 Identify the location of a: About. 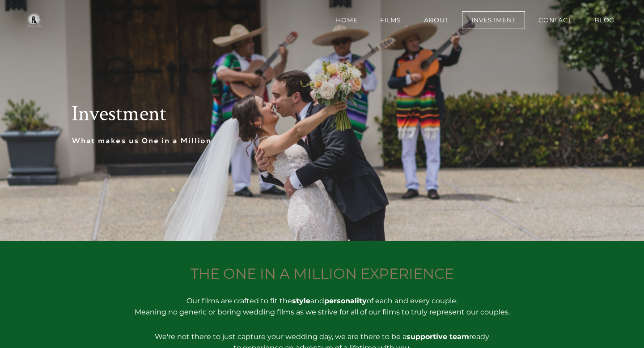
(436, 20).